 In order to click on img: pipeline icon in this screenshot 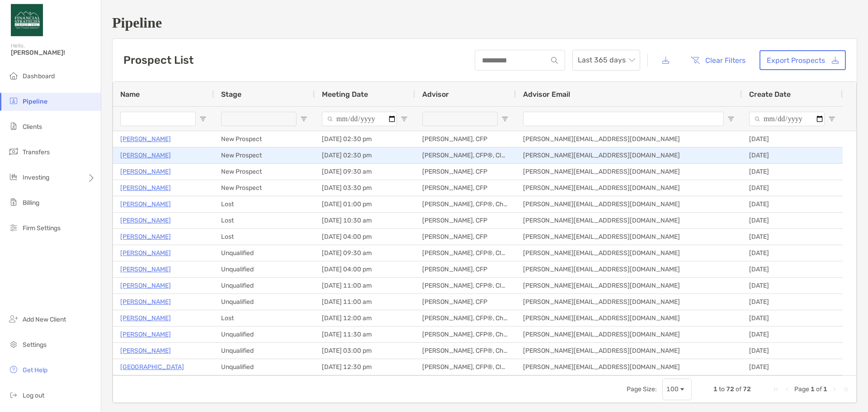, I will do `click(14, 101)`.